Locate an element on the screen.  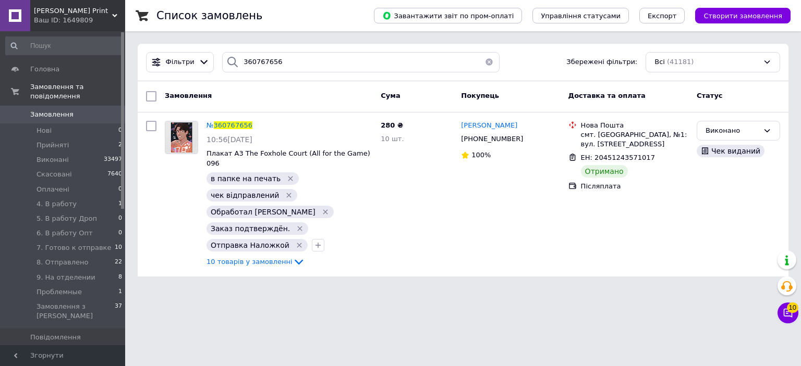
span: Доставка та оплата is located at coordinates (607, 95).